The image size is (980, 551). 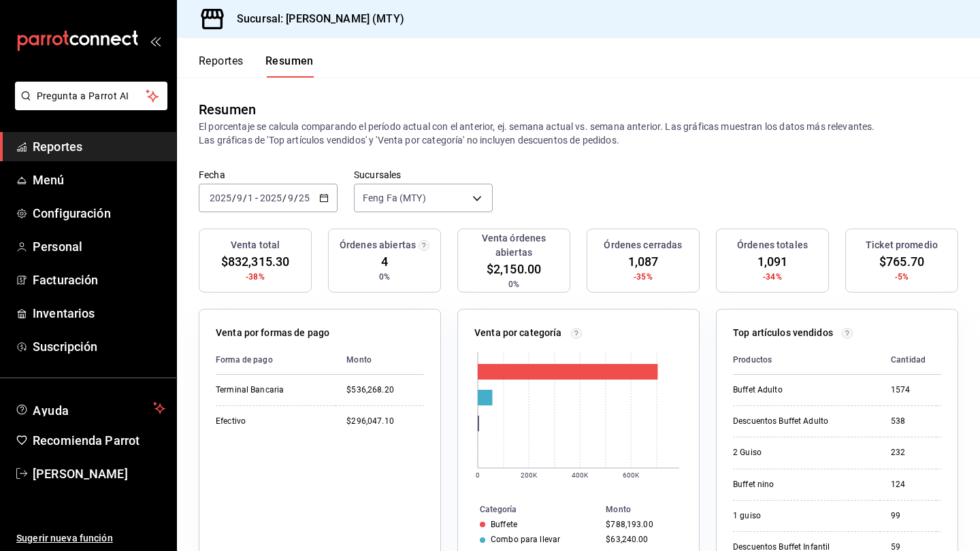 What do you see at coordinates (631, 475) in the screenshot?
I see `text: 600K` at bounding box center [631, 475].